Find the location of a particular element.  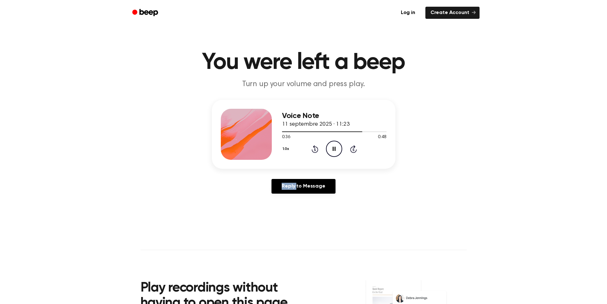

h1: You were left a beep is located at coordinates (304, 62).